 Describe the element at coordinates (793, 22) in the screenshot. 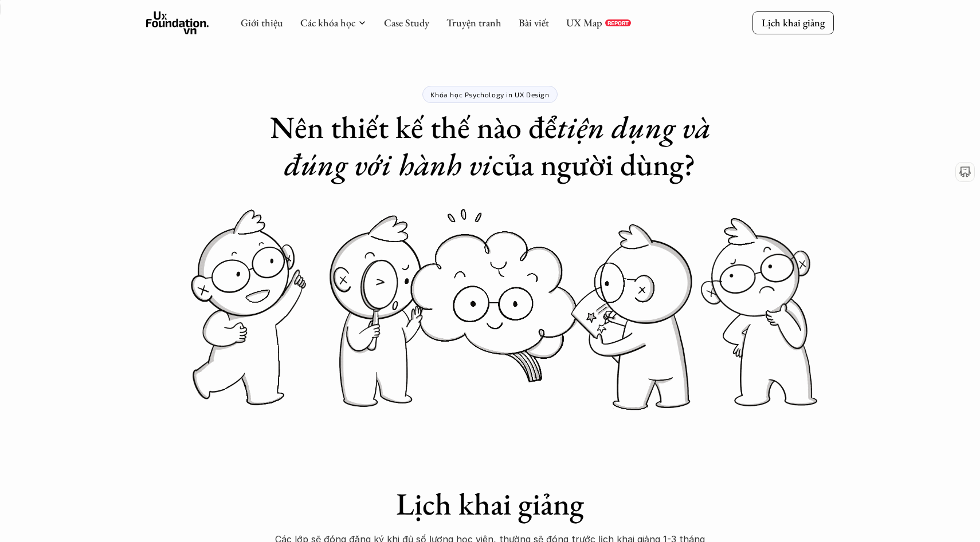

I see `a: Lịch khai giảng` at that location.